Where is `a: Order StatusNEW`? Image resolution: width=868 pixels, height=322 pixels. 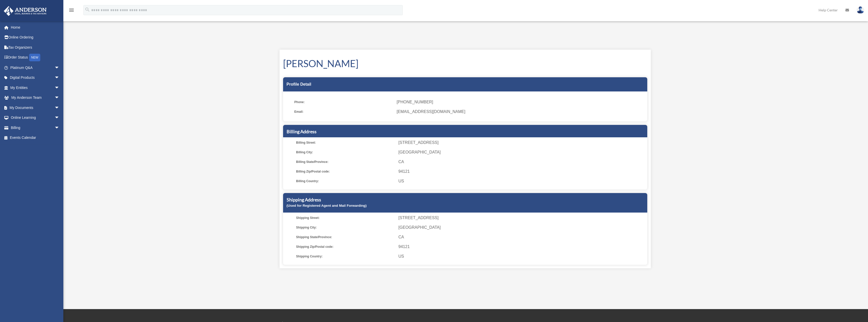
a: Order StatusNEW is located at coordinates (35, 57).